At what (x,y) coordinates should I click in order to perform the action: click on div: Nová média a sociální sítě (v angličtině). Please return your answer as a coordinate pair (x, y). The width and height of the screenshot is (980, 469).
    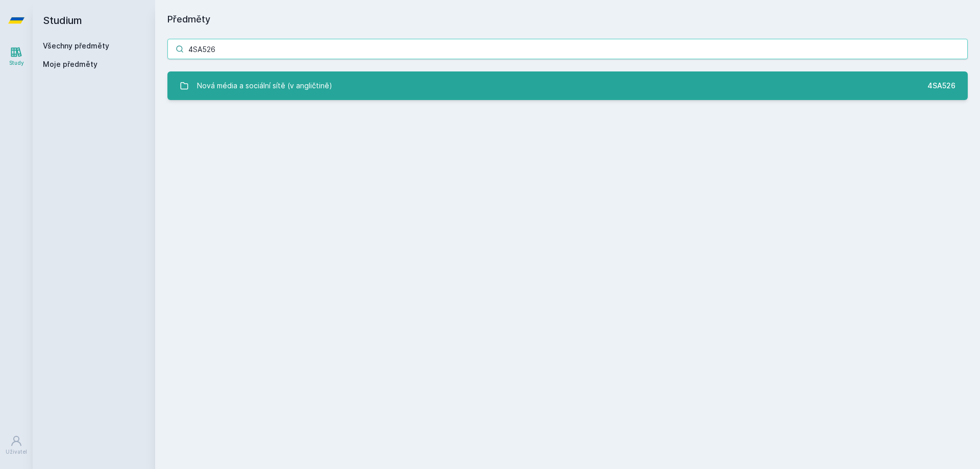
    Looking at the image, I should click on (264, 86).